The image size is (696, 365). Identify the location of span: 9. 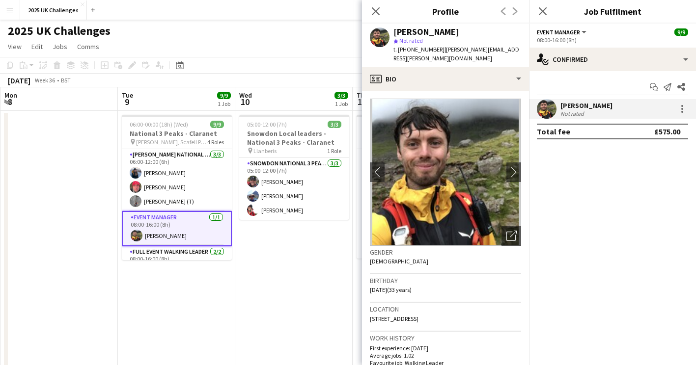
(127, 102).